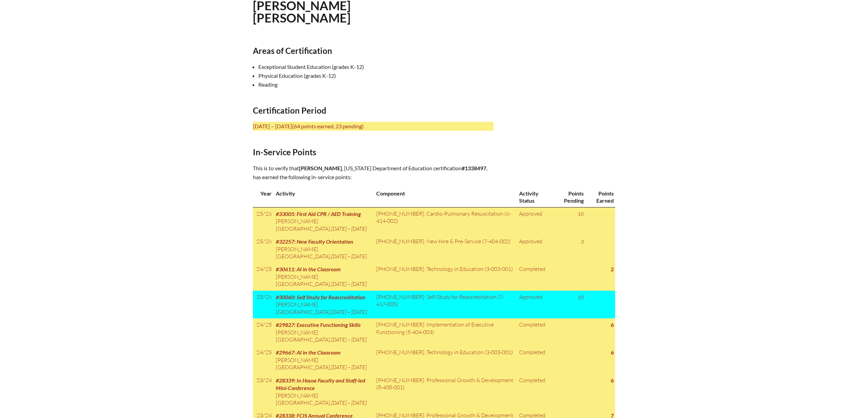 The image size is (868, 418). Describe the element at coordinates (328, 126) in the screenshot. I see `span: (64 points earned, 23 pending)` at that location.